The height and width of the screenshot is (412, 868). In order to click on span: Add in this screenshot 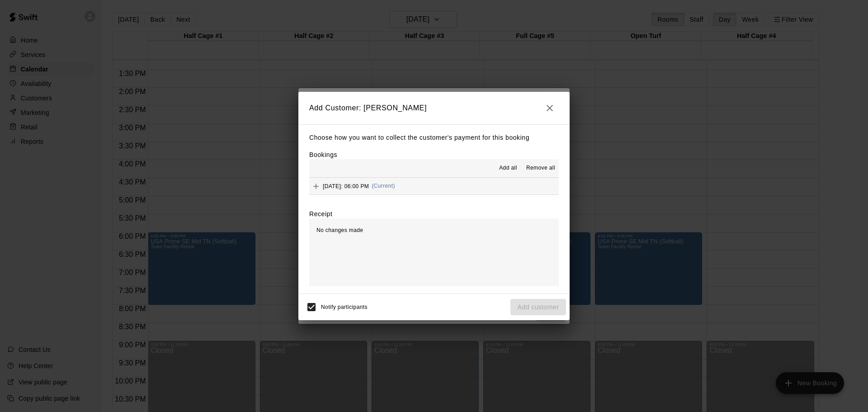, I will do `click(316, 185)`.